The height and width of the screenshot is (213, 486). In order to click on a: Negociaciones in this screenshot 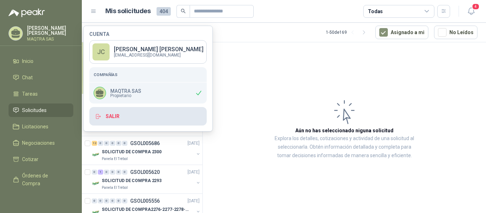, I will do `click(41, 143)`.